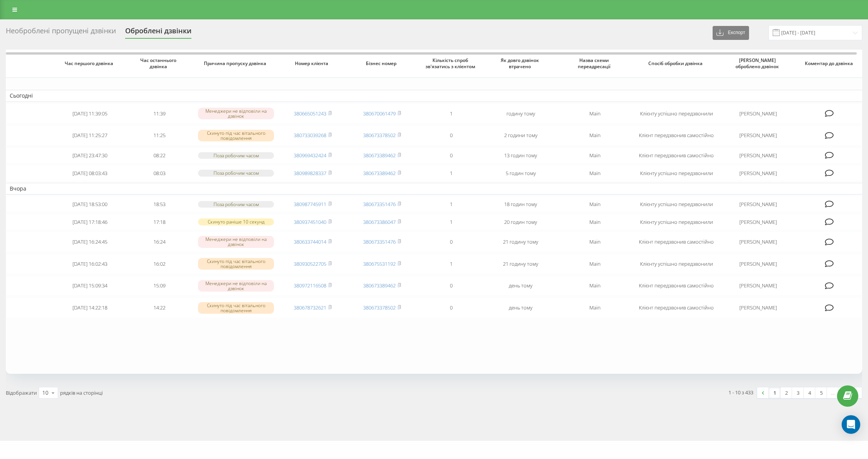  I want to click on td: 11:25, so click(159, 135).